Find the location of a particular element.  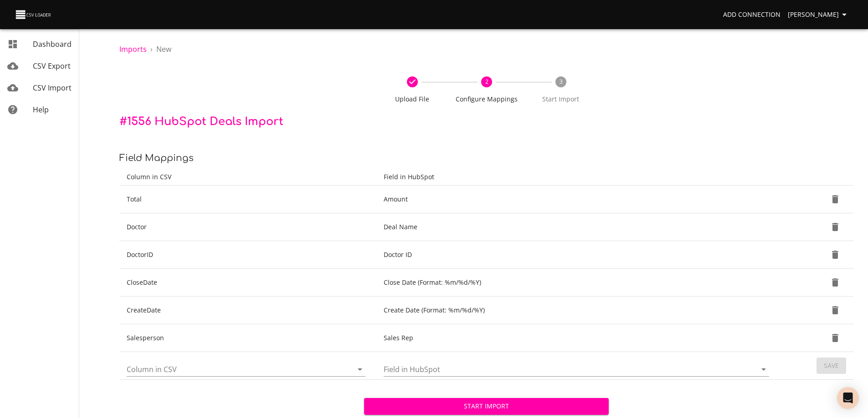

img: CSV Loader is located at coordinates (34, 14).